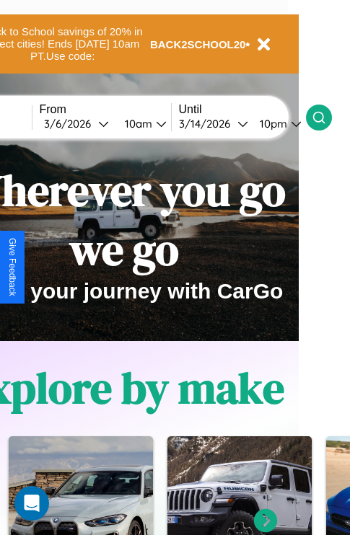 The height and width of the screenshot is (535, 350). I want to click on b: BACK2SCHOOL20, so click(198, 44).